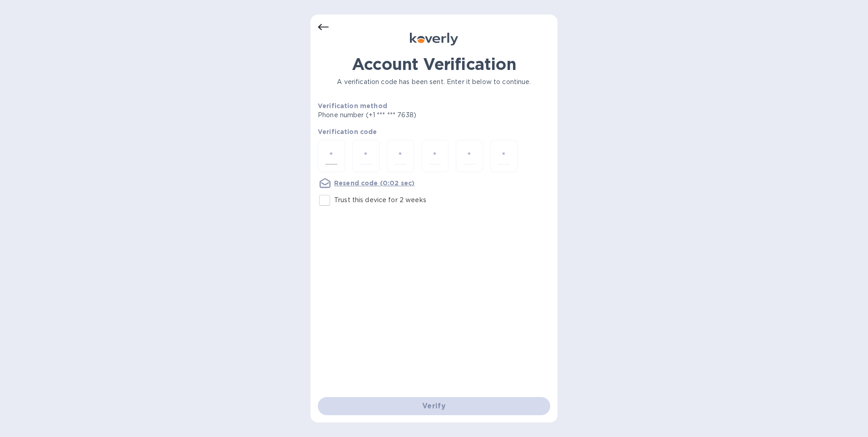 Image resolution: width=868 pixels, height=437 pixels. What do you see at coordinates (434, 64) in the screenshot?
I see `h1: Account Verification` at bounding box center [434, 64].